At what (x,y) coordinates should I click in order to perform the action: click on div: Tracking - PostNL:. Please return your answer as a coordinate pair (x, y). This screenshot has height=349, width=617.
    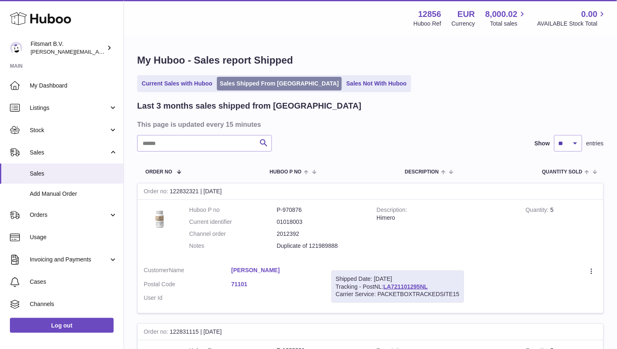
    Looking at the image, I should click on (397, 287).